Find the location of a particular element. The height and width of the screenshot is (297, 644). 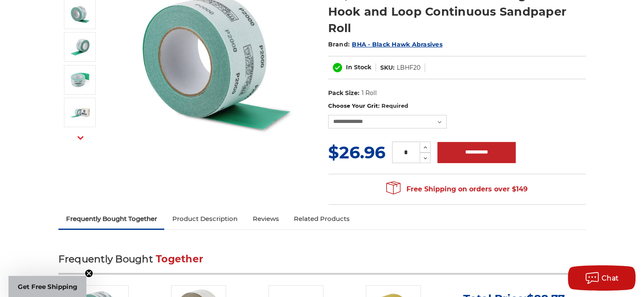

img: Heat dissipating Green Film Sandpaper Roll with treated aluminum oxide grains for rapid material ... is located at coordinates (80, 47).